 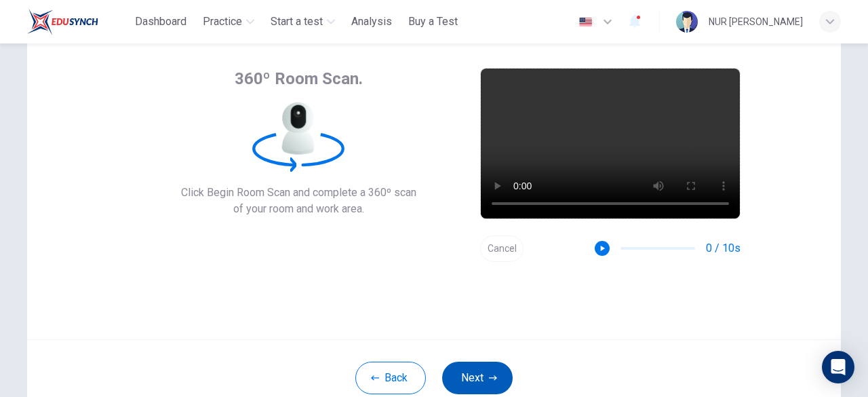 What do you see at coordinates (229, 22) in the screenshot?
I see `button: Practice` at bounding box center [229, 22].